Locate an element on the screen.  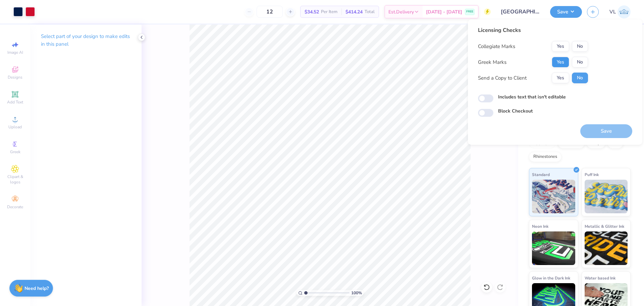
span: Neon Ink is located at coordinates (540, 226).